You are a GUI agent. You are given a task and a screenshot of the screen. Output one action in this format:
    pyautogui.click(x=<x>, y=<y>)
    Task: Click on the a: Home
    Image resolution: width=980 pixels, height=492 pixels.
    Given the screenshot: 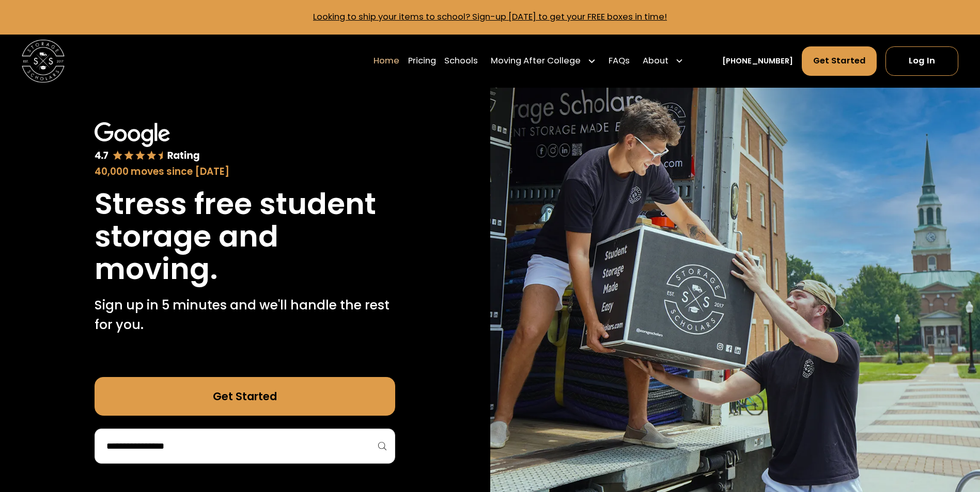 What is the action you would take?
    pyautogui.click(x=387, y=61)
    